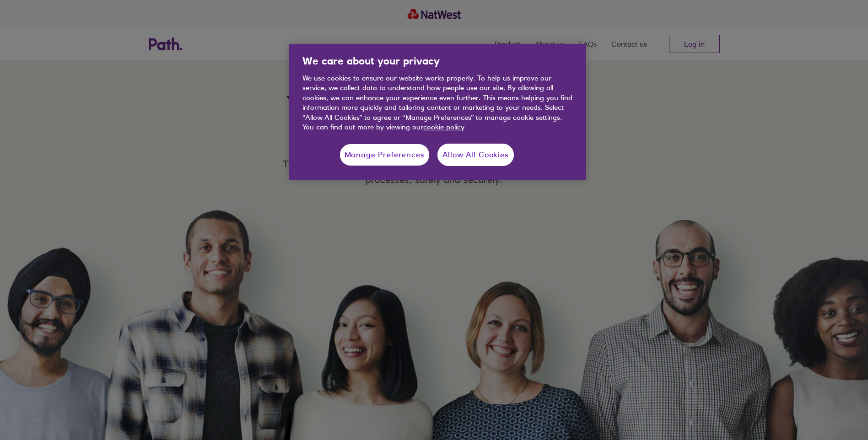 This screenshot has width=868, height=440. Describe the element at coordinates (437, 102) in the screenshot. I see `div: We use cookies to ensure our website works properly. To help us improve our service, we collect d...` at that location.